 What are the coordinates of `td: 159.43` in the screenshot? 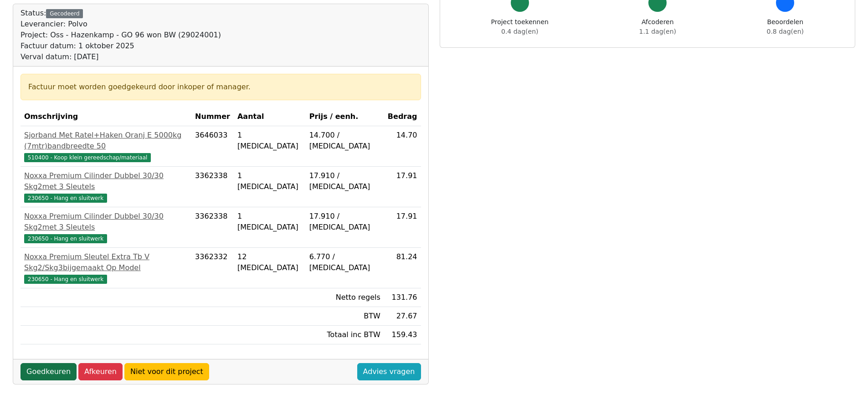 It's located at (403, 334).